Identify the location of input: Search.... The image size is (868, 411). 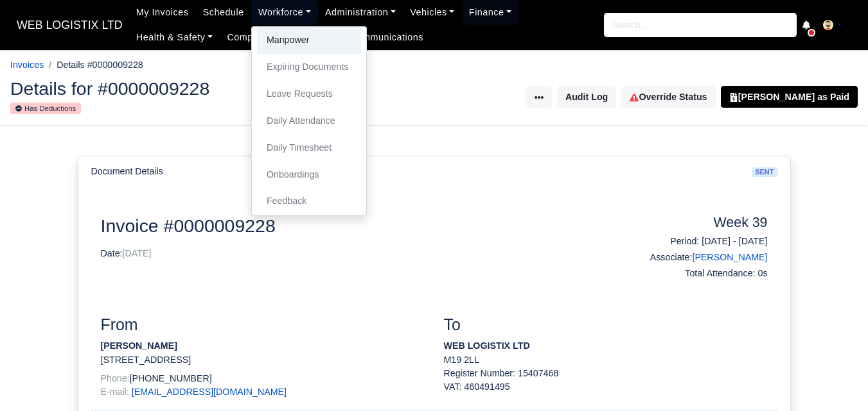
(700, 25).